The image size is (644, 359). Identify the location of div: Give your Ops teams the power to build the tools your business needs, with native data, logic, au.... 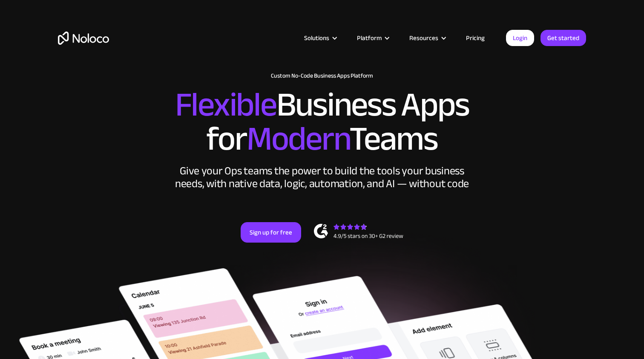
(322, 177).